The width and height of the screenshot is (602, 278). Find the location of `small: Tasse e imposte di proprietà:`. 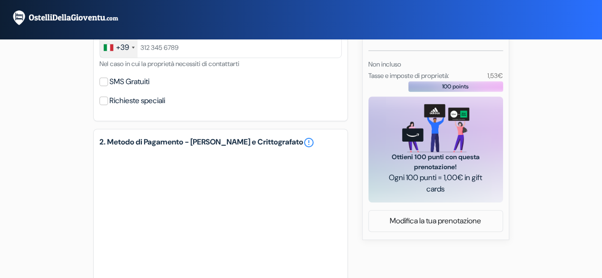

small: Tasse e imposte di proprietà: is located at coordinates (409, 76).